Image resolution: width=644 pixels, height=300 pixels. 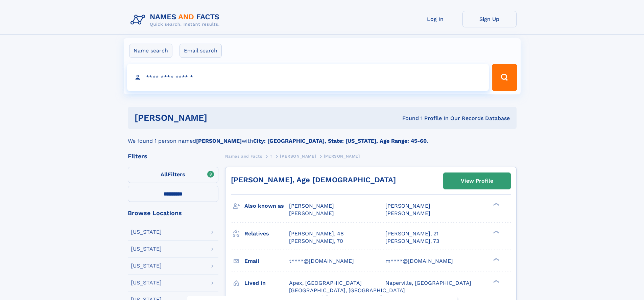 I want to click on label: Filters, so click(x=173, y=175).